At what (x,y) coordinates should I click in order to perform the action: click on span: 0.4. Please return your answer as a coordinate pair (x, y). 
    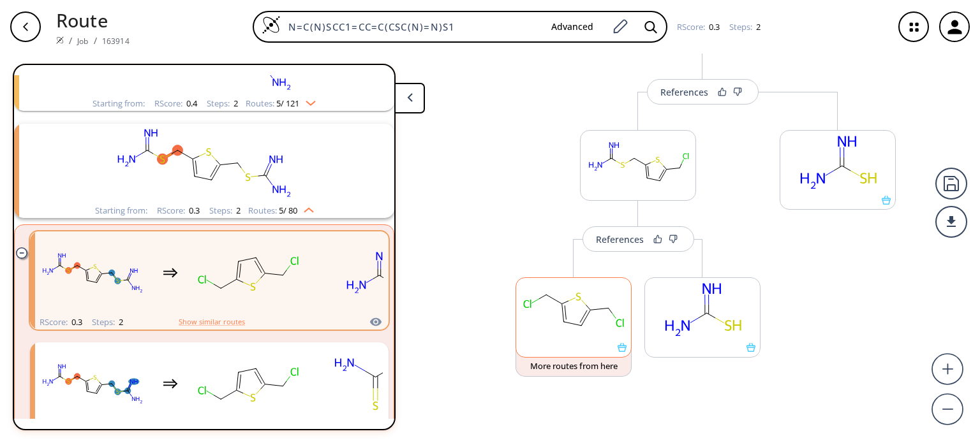
    Looking at the image, I should click on (191, 103).